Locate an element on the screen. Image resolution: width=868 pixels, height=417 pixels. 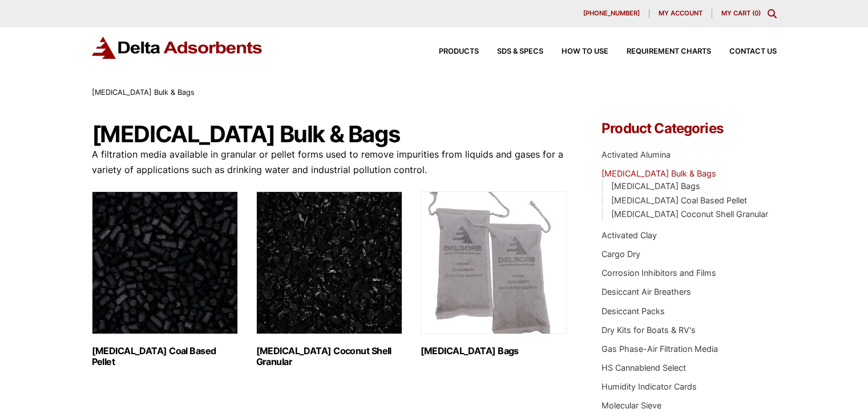
span: 0 is located at coordinates (756, 13).